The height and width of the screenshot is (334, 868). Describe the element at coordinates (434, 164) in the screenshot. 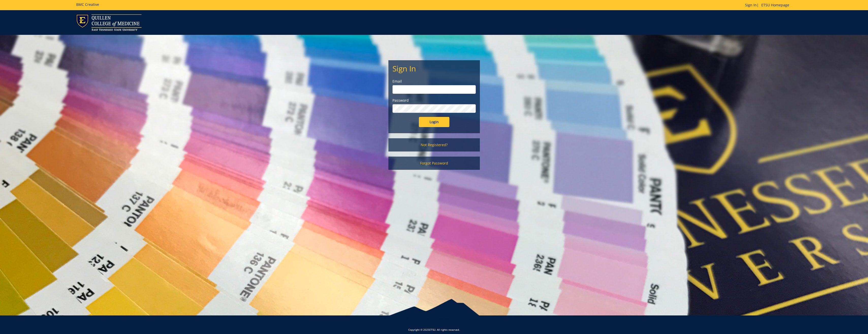

I see `a: Forgot Password` at that location.